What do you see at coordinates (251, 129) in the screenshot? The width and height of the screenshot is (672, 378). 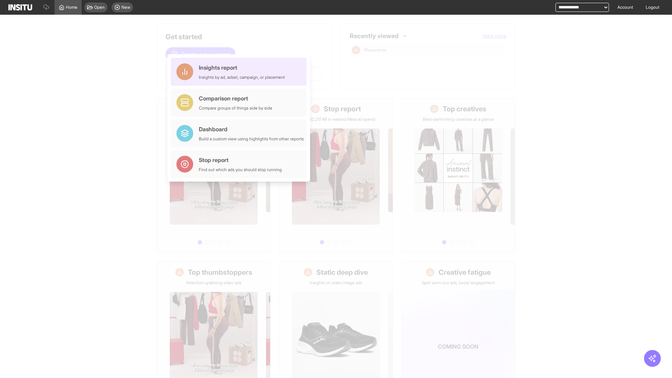 I see `div: Dashboard` at bounding box center [251, 129].